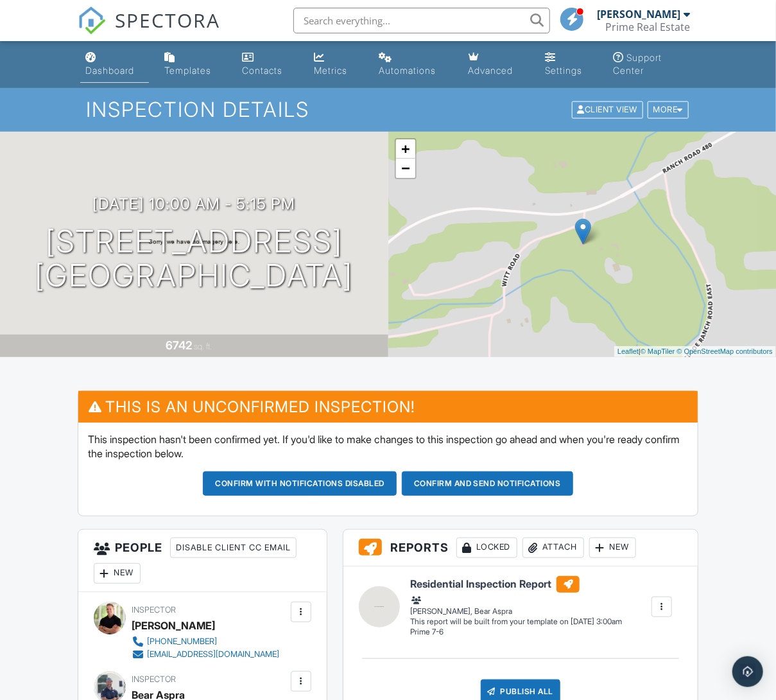 The height and width of the screenshot is (700, 776). Describe the element at coordinates (193, 64) in the screenshot. I see `a: Templates` at that location.